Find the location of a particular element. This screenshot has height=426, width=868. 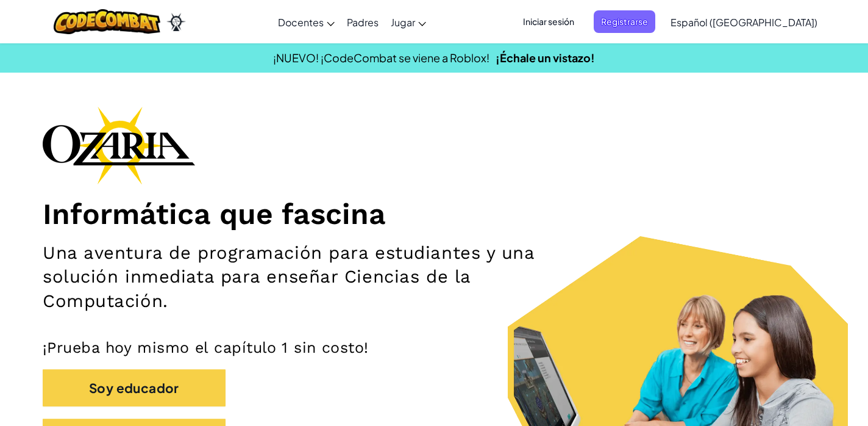

p: ¡Prueba hoy mismo el capítulo 1 sin costo! is located at coordinates (434, 347).